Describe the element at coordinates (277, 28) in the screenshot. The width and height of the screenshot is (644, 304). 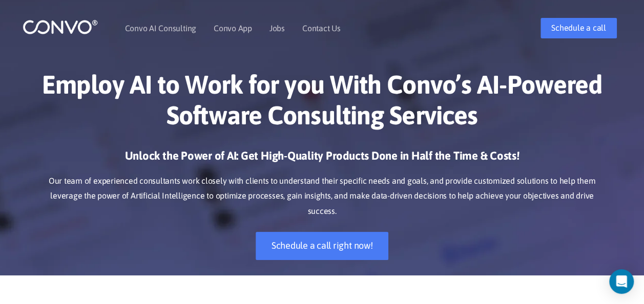
I see `a: Jobs` at that location.